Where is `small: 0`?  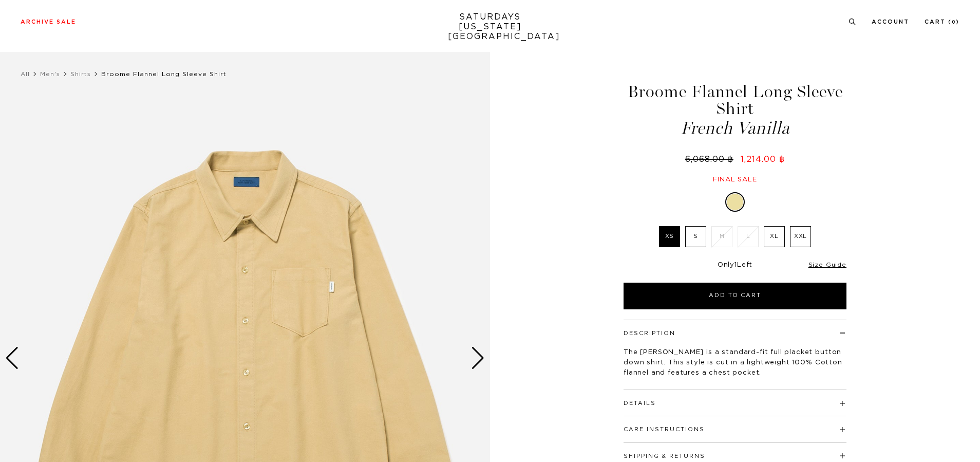 small: 0 is located at coordinates (954, 22).